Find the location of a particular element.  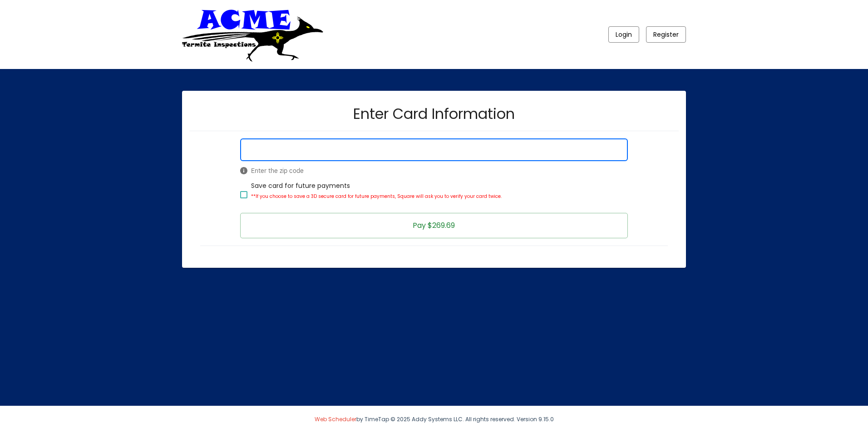

div: by TimeTap © 2025 Addy Systems LLC. All rights reserved. Version 9.15.0 is located at coordinates (434, 419).